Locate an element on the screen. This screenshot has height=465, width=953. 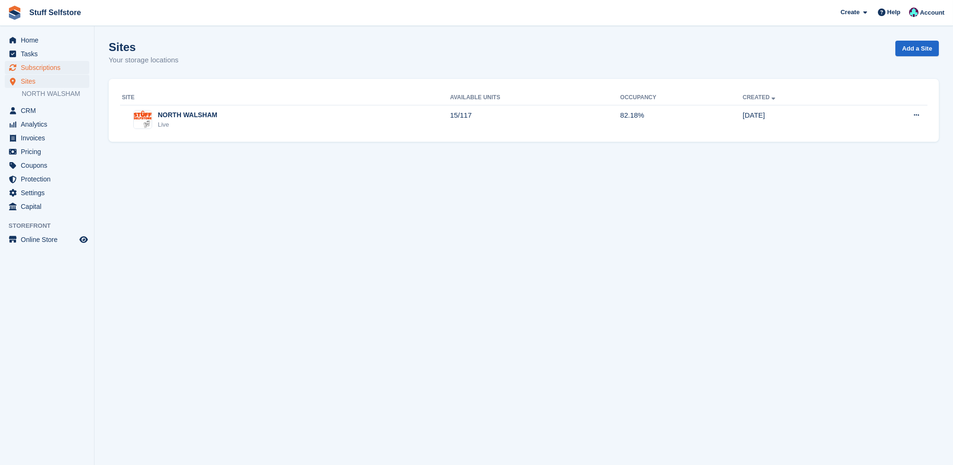
td: 15/117 is located at coordinates (535, 120).